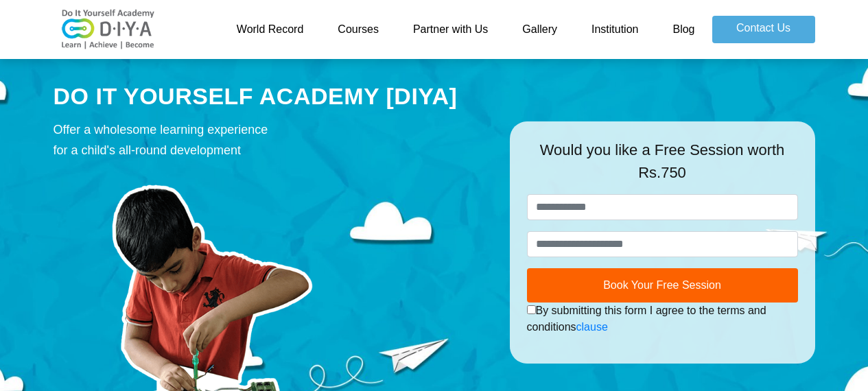 This screenshot has width=868, height=391. What do you see at coordinates (763, 30) in the screenshot?
I see `a: Contact Us` at bounding box center [763, 30].